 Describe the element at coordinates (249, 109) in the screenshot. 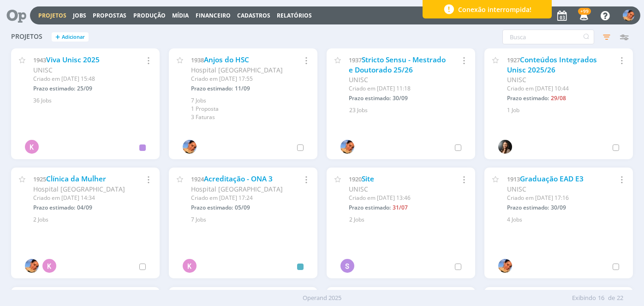

I see `div: 1 Proposta` at that location.